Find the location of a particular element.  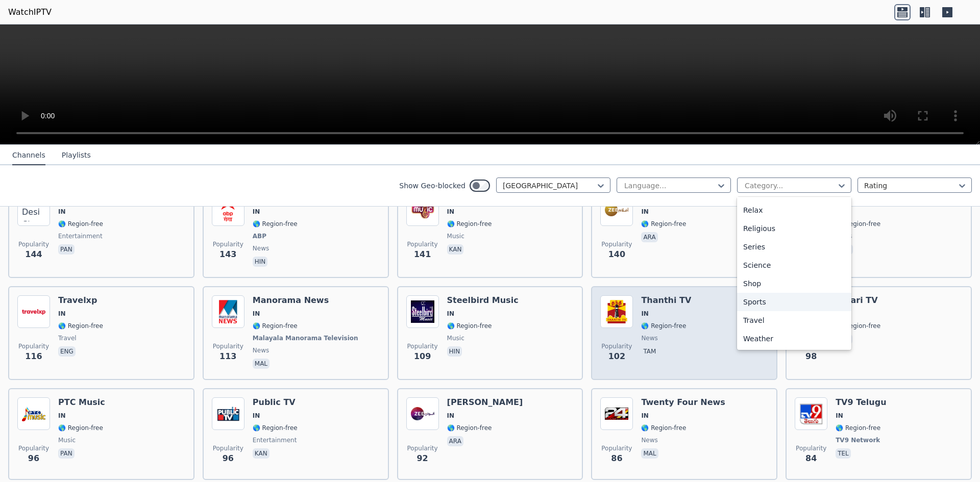

div: Weather is located at coordinates (795, 339).